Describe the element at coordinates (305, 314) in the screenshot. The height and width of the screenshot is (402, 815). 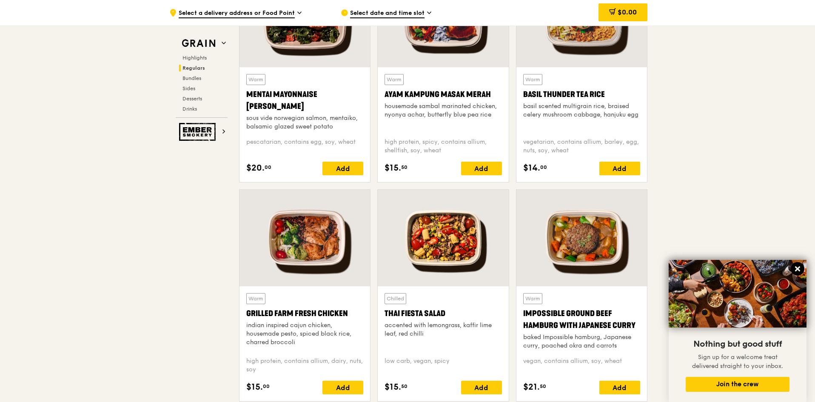
I see `div: Grilled Farm Fresh Chicken` at that location.